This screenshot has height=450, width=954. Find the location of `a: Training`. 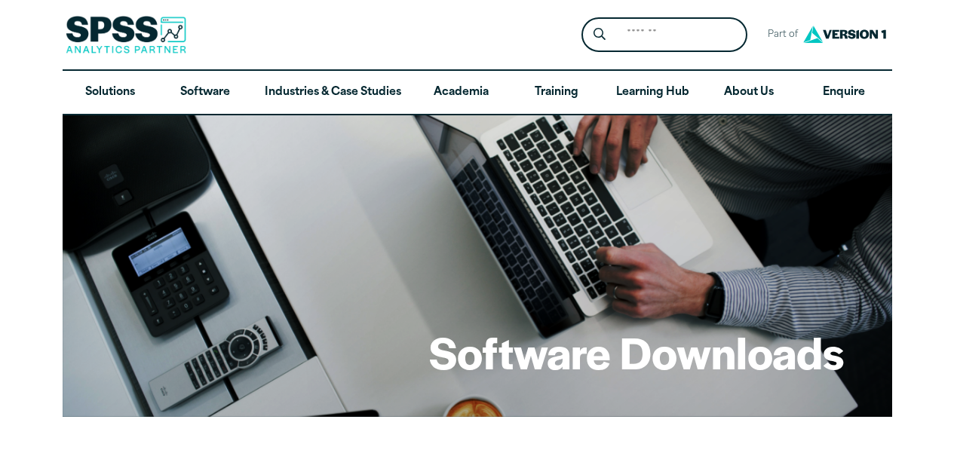

a: Training is located at coordinates (556, 93).